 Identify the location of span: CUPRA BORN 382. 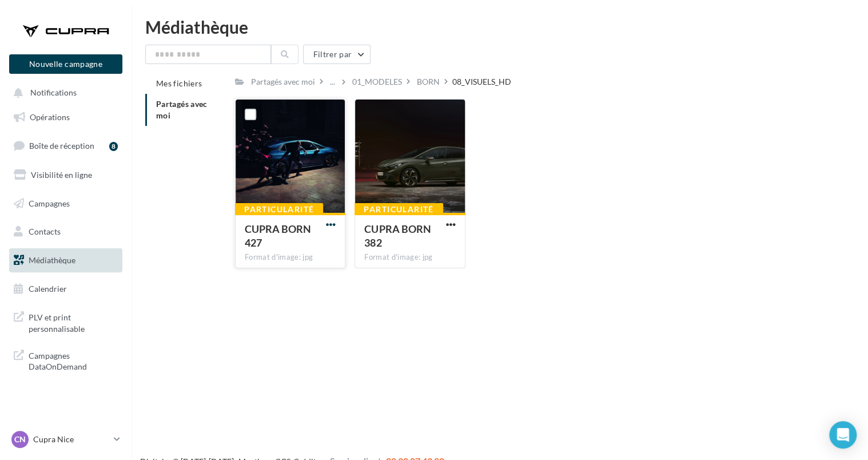
(398, 236).